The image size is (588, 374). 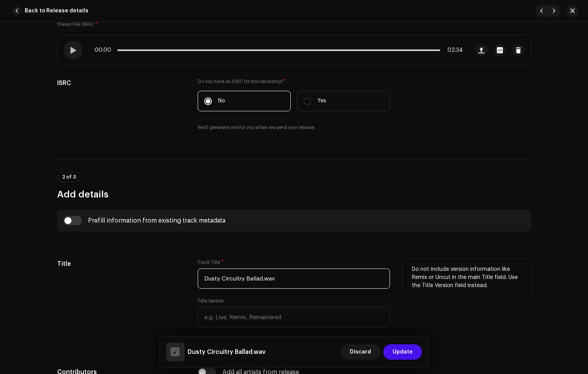 I want to click on span: Discard, so click(x=360, y=352).